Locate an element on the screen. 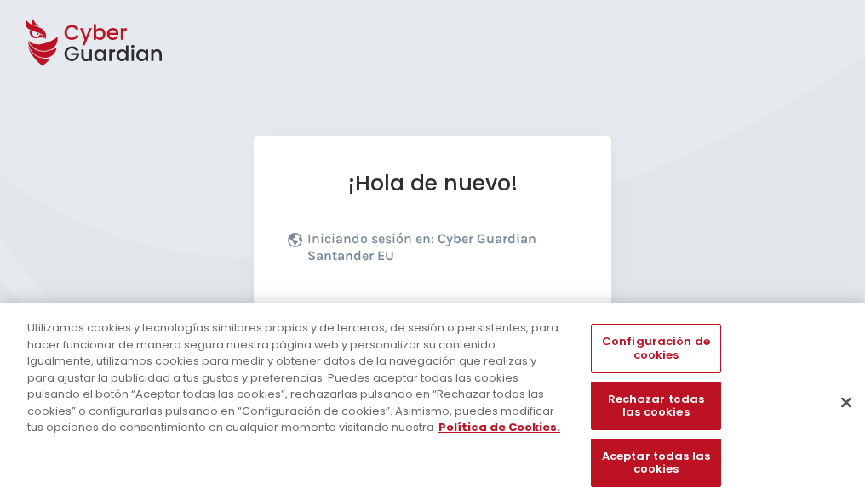 This screenshot has height=504, width=865. p: Iniciando sesión en: is located at coordinates (440, 252).